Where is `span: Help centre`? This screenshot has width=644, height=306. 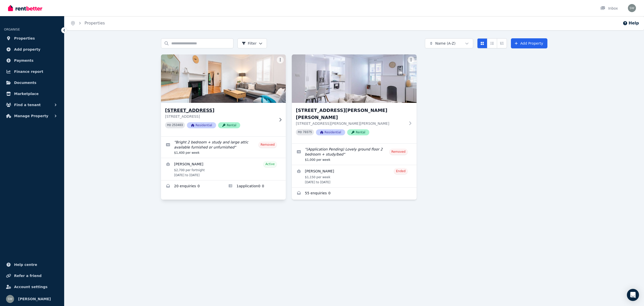
span: Help centre is located at coordinates (26, 265).